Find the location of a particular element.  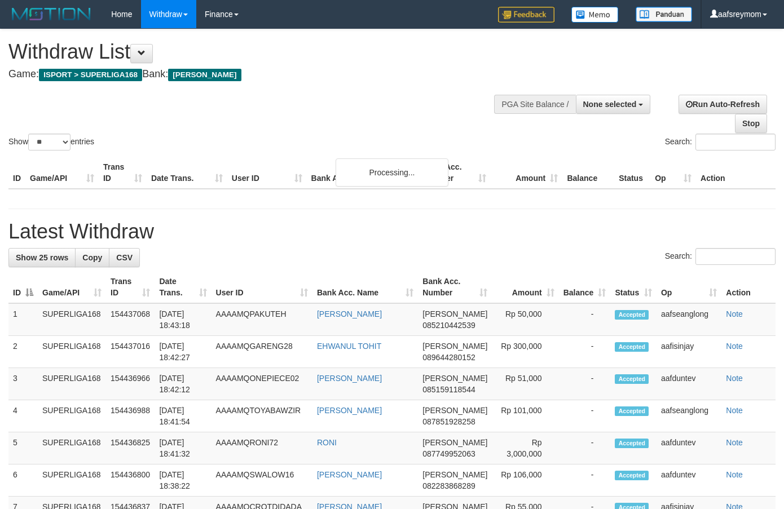

img: panduan.png is located at coordinates (663, 14).